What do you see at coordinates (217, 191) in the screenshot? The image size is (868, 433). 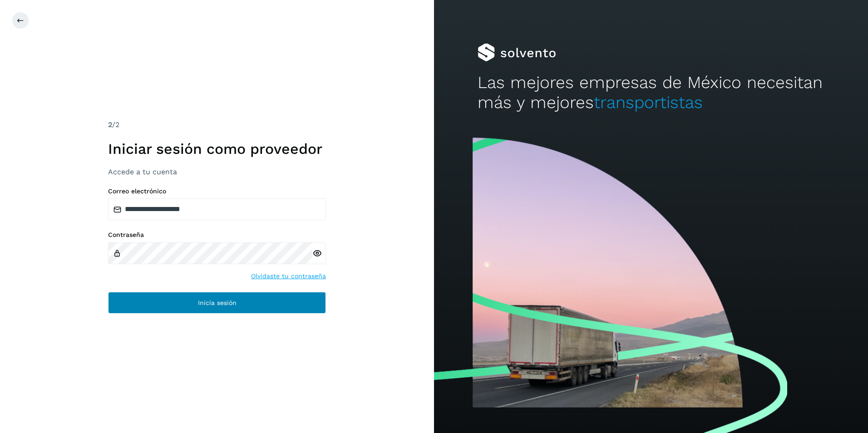 I see `label: Correo electrónico` at bounding box center [217, 191].